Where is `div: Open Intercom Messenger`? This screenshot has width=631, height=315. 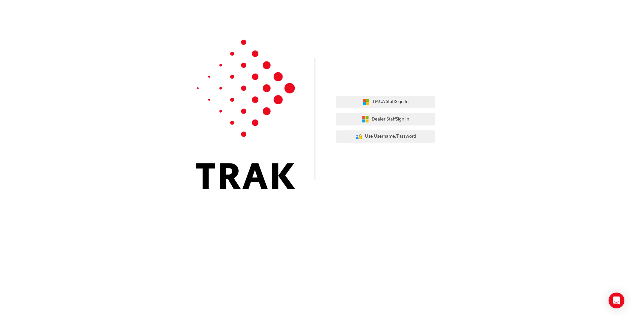
div: Open Intercom Messenger is located at coordinates (617, 301).